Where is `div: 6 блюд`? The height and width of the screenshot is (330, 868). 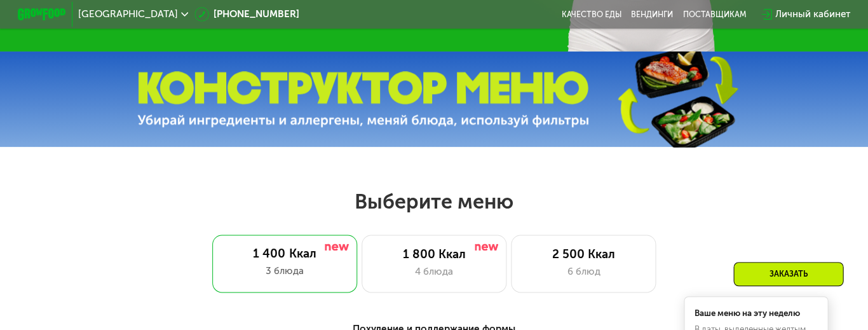 div: 6 блюд is located at coordinates (583, 271).